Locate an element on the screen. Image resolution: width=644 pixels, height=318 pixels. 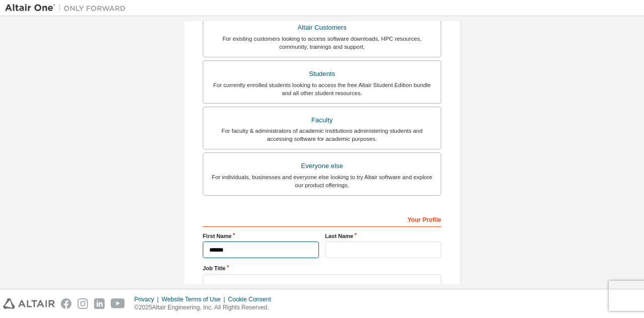
img: youtube.svg is located at coordinates (118, 303).